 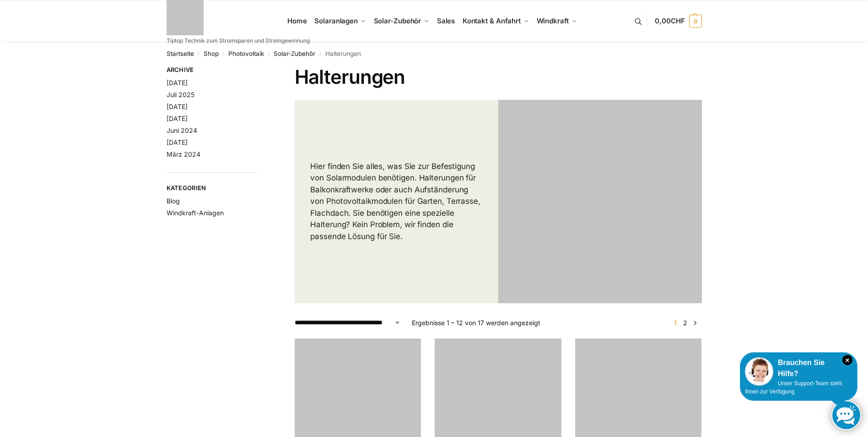 I want to click on span: Solar-Zubehör, so click(x=398, y=21).